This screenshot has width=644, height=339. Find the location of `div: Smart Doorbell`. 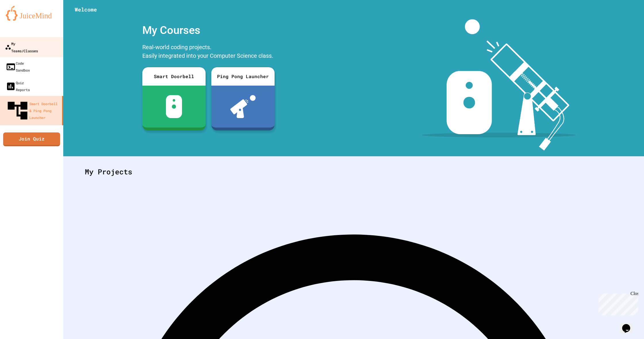

div: Smart Doorbell is located at coordinates (174, 77).